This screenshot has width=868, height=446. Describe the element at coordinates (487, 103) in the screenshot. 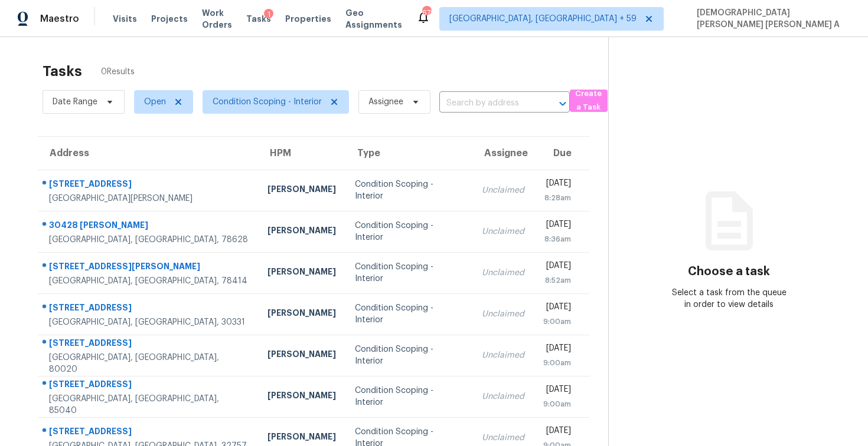

I see `input: Search by address` at that location.